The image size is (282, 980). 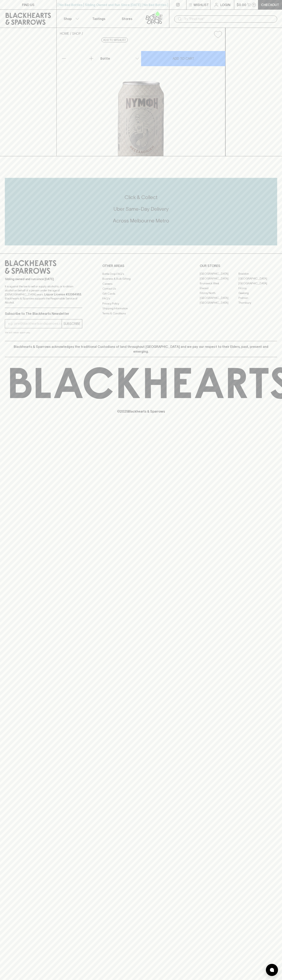 I want to click on a: HOME, so click(x=65, y=33).